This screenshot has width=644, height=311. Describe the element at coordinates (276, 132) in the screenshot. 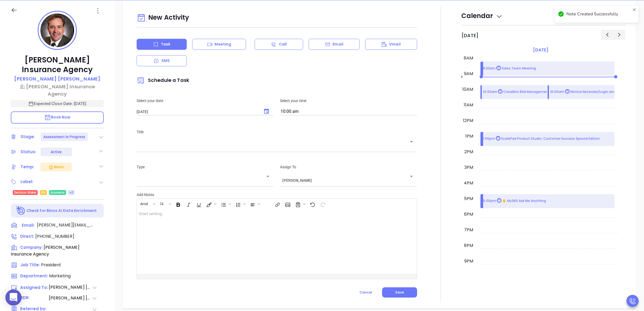

I see `p: Title` at that location.